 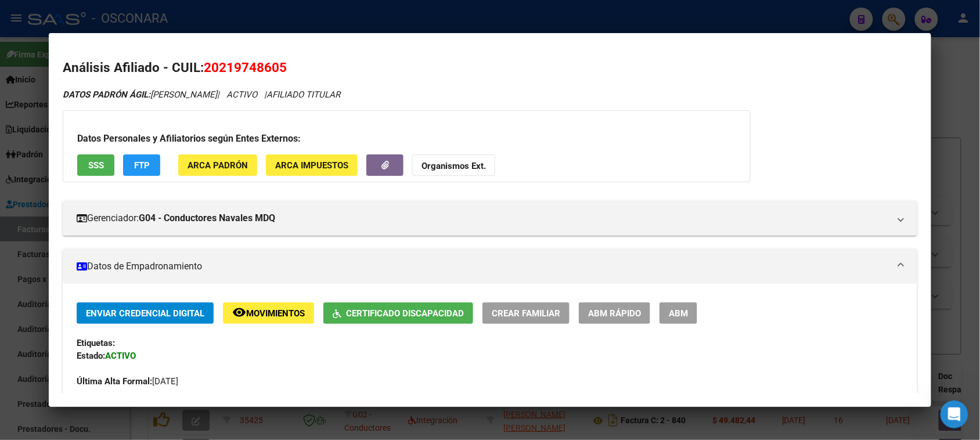 What do you see at coordinates (312, 165) in the screenshot?
I see `button: ARCA Impuestos` at bounding box center [312, 165].